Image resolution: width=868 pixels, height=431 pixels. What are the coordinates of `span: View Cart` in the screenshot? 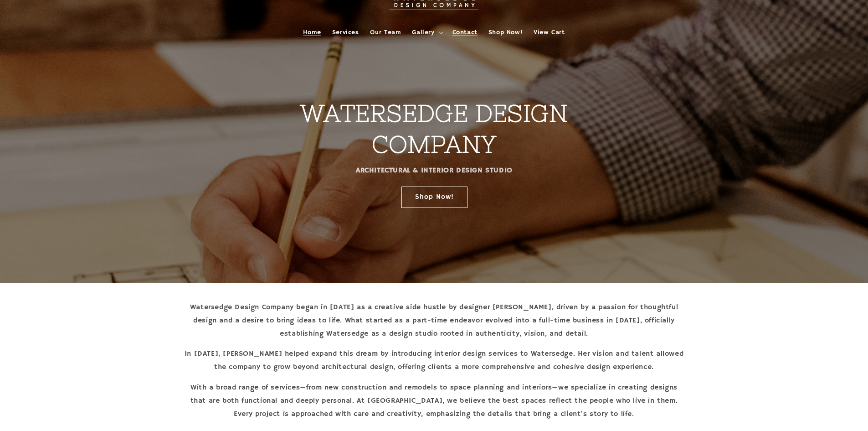 It's located at (548, 32).